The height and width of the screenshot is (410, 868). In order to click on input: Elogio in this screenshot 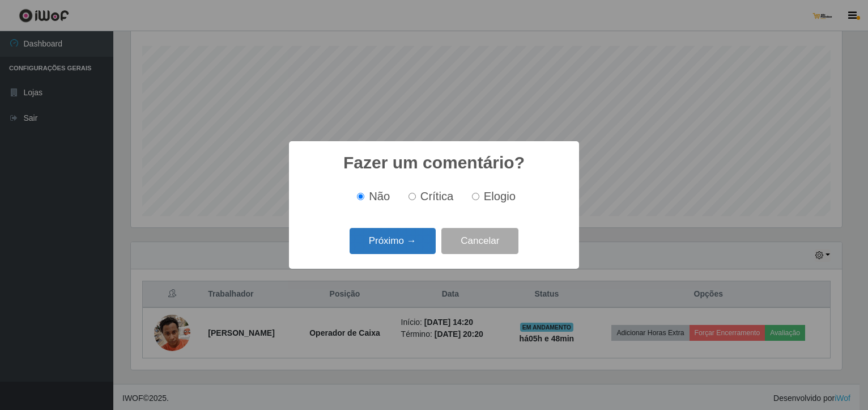, I will do `click(475, 196)`.